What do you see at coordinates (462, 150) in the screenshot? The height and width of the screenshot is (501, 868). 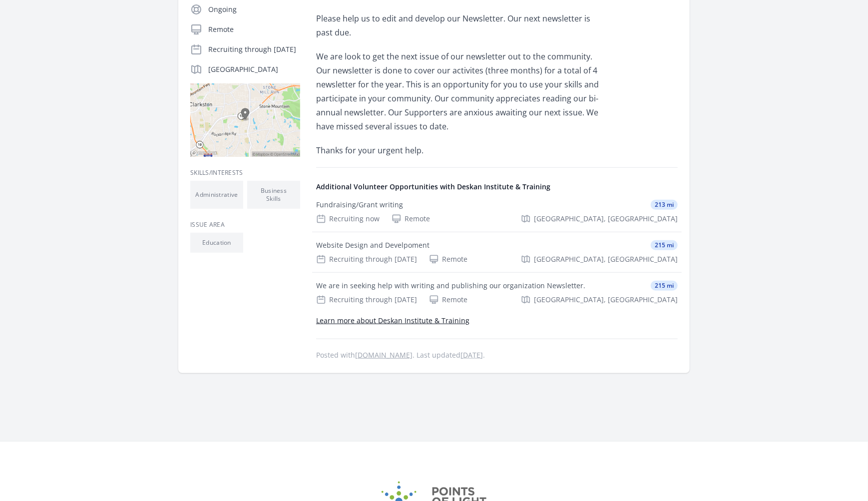 I see `p: Thanks for your urgent help.` at bounding box center [462, 150].